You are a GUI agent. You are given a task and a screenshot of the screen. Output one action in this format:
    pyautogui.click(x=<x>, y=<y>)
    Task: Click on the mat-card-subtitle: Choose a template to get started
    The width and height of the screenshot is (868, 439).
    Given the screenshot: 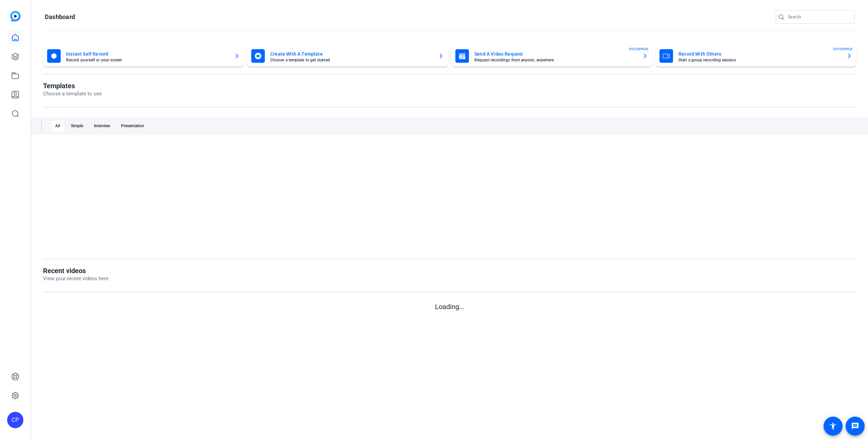 What is the action you would take?
    pyautogui.click(x=352, y=60)
    